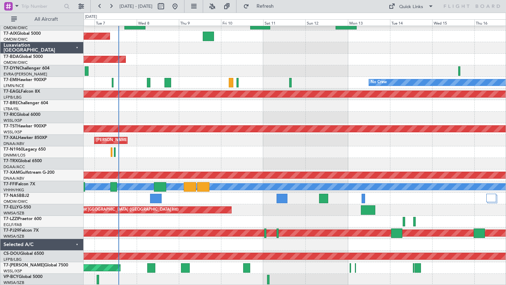 The image size is (506, 285). Describe the element at coordinates (327, 22) in the screenshot. I see `div: Sun 12` at that location.